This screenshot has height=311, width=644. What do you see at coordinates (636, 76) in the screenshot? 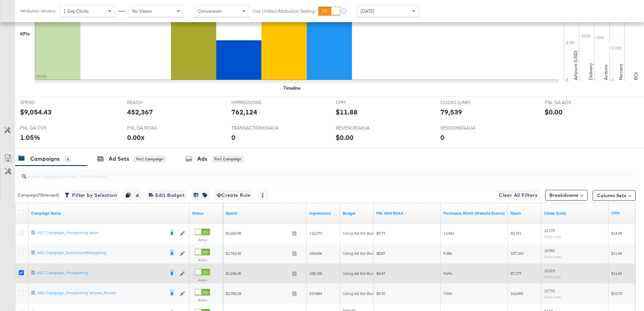
I see `text: ROI` at bounding box center [636, 76].